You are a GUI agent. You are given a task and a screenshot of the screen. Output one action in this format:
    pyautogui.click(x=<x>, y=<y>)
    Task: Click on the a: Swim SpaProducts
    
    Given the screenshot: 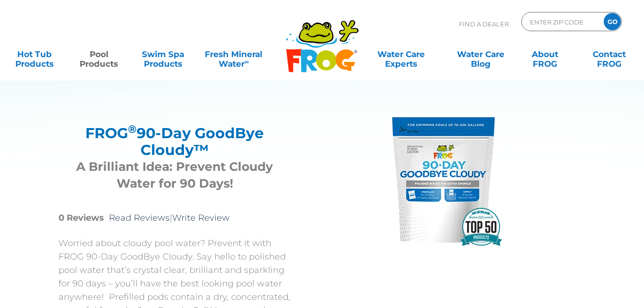 What is the action you would take?
    pyautogui.click(x=163, y=54)
    